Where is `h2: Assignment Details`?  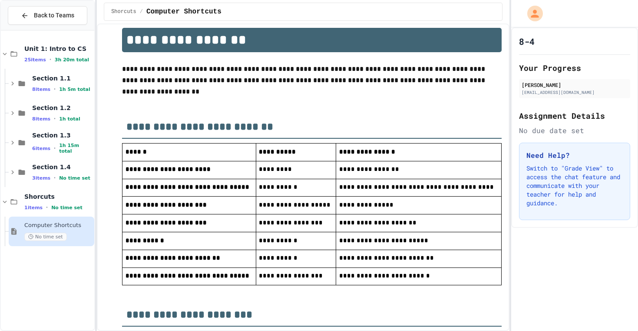
h2: Assignment Details is located at coordinates (575, 116).